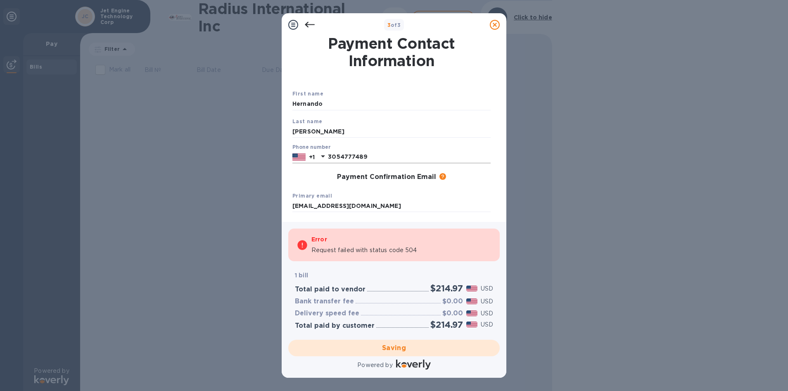  I want to click on input: Enter your phone number, so click(409, 157).